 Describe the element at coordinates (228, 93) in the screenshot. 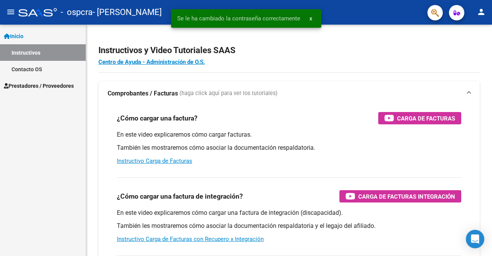

I see `span: (haga click aquí para ver los tutoriales)` at that location.